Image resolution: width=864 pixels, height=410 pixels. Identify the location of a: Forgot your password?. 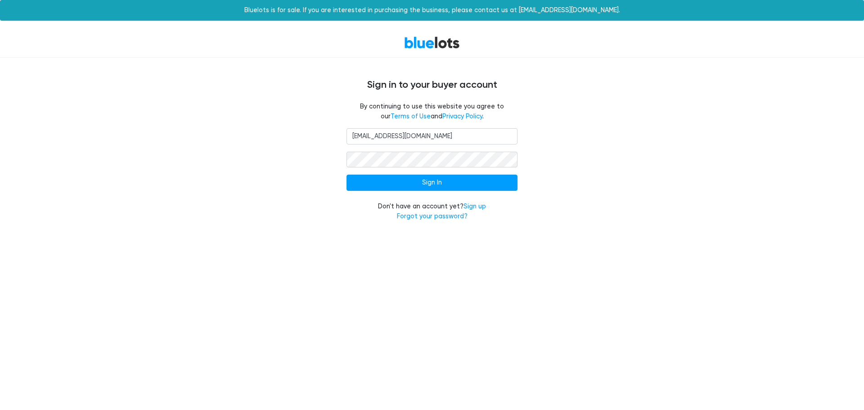
(432, 216).